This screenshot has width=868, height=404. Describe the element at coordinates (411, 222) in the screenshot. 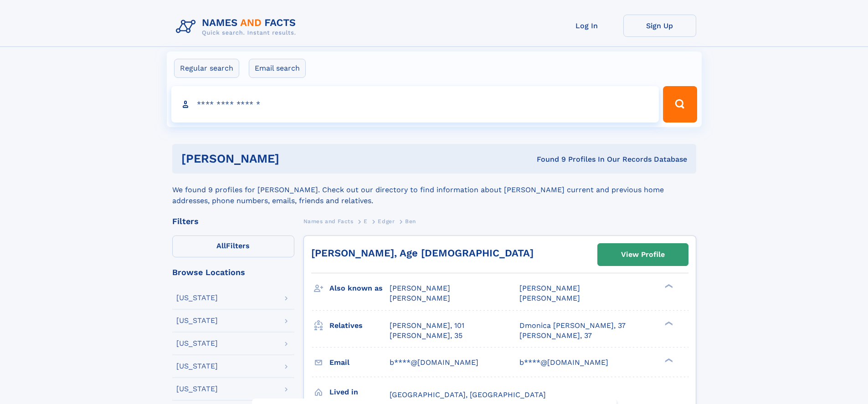

I see `span: Ben` at that location.